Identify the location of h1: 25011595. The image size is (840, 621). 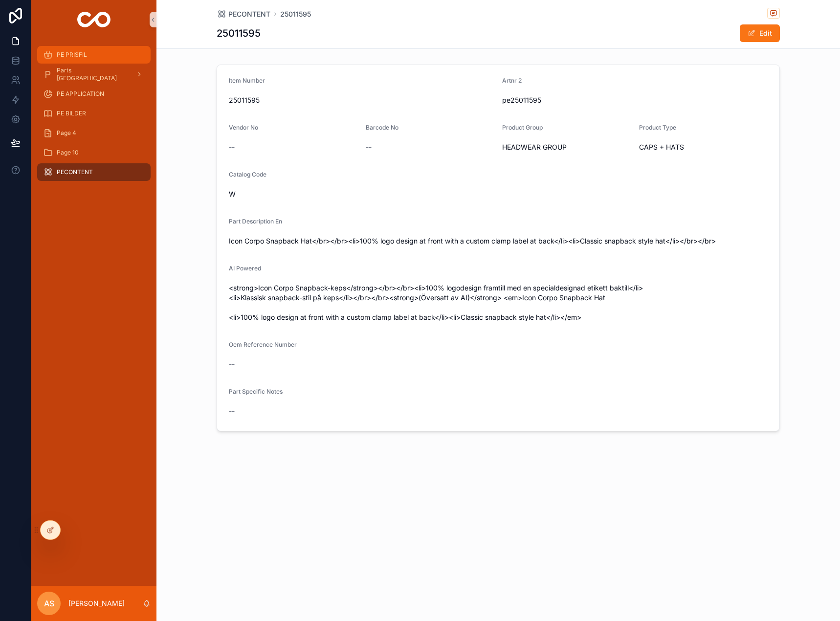
(239, 33).